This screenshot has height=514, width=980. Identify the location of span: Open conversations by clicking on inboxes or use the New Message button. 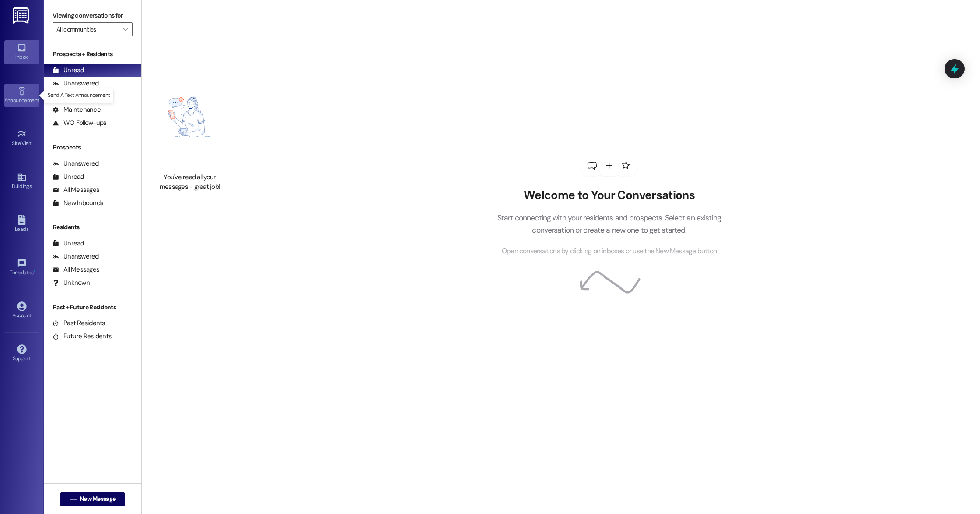
(609, 251).